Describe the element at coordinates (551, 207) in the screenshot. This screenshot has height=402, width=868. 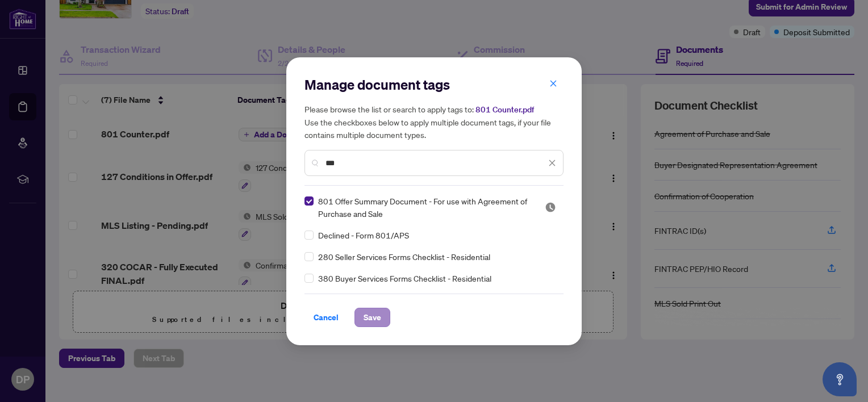
I see `span: Pending Review` at that location.